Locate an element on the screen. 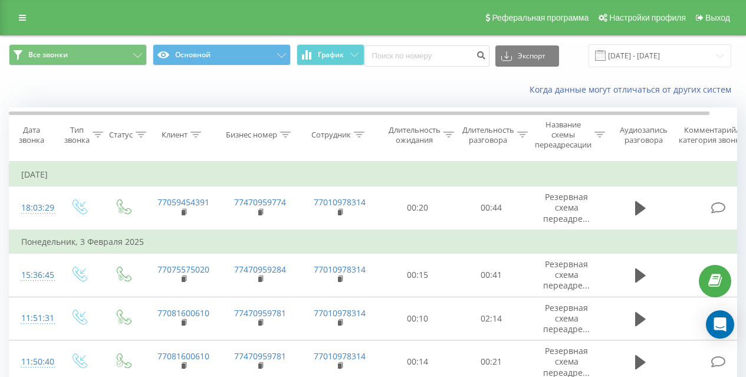  td: 00:15 is located at coordinates (418, 275).